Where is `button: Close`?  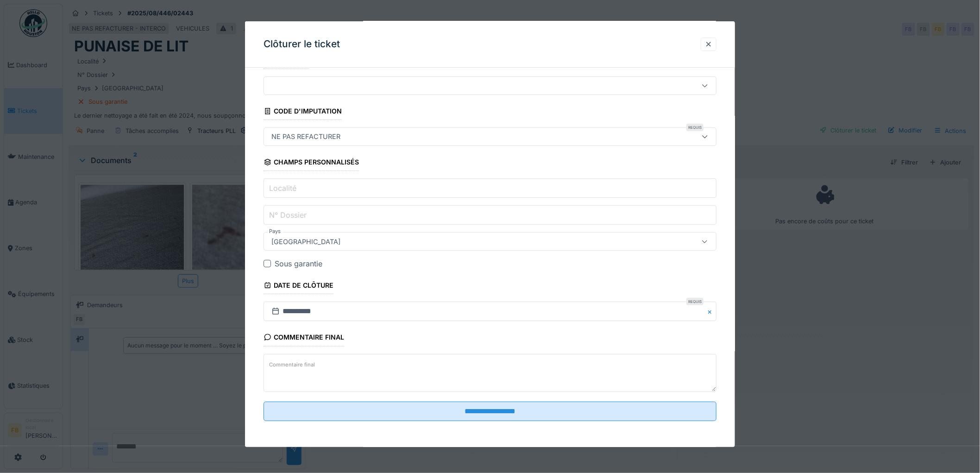 button: Close is located at coordinates (712, 311).